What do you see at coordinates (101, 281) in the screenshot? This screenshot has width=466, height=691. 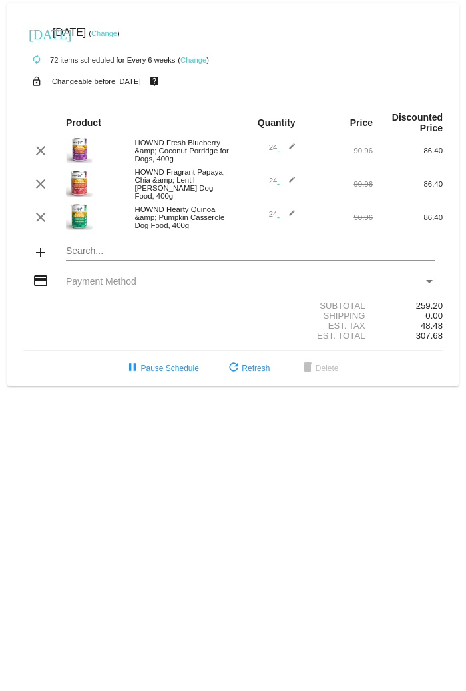 I see `span: Payment Method` at bounding box center [101, 281].